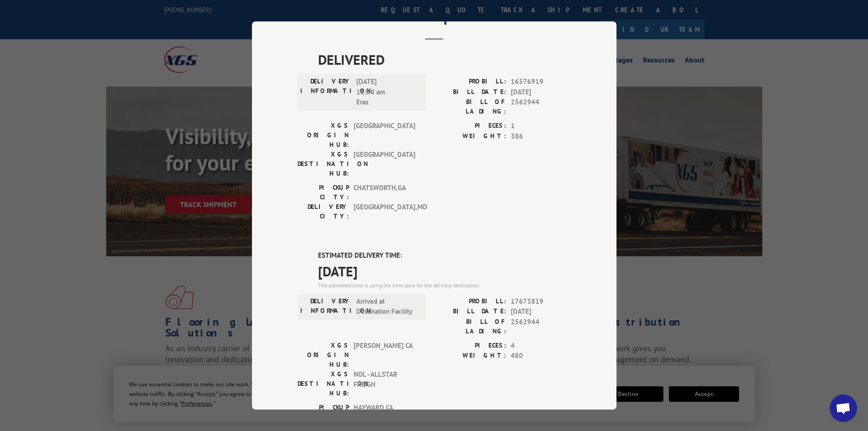 The width and height of the screenshot is (868, 431). What do you see at coordinates (541, 302) in the screenshot?
I see `span: 17673819` at bounding box center [541, 302].